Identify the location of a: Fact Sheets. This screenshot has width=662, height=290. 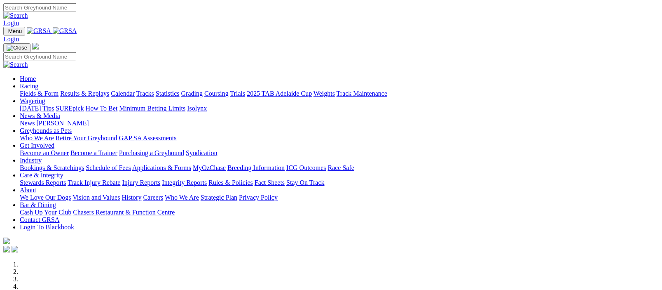
(270, 182).